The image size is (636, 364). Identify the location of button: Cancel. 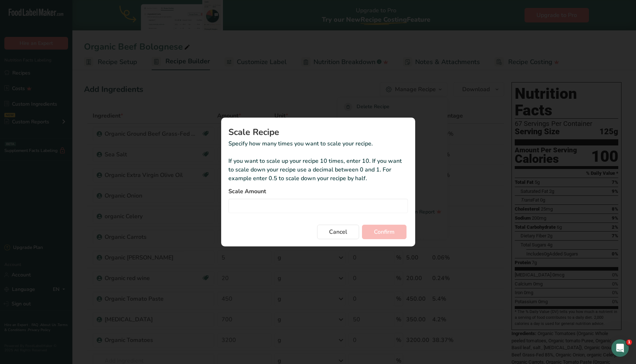
(338, 232).